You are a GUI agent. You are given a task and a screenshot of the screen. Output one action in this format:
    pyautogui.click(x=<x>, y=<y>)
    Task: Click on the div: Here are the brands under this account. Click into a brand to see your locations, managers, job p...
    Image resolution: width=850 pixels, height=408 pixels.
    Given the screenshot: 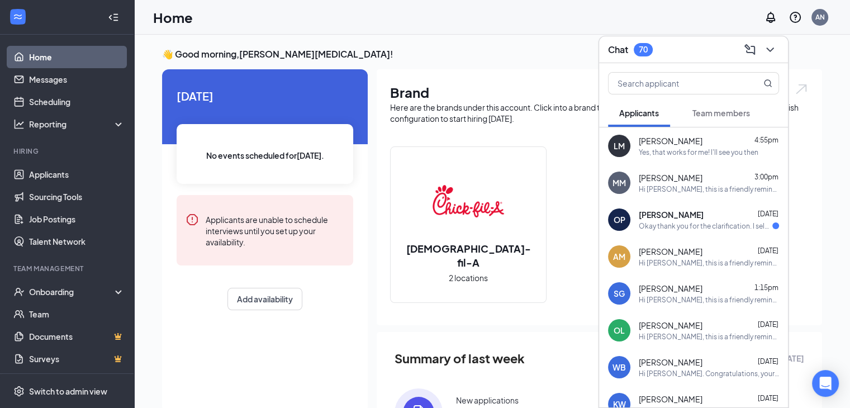 What is the action you would take?
    pyautogui.click(x=599, y=113)
    